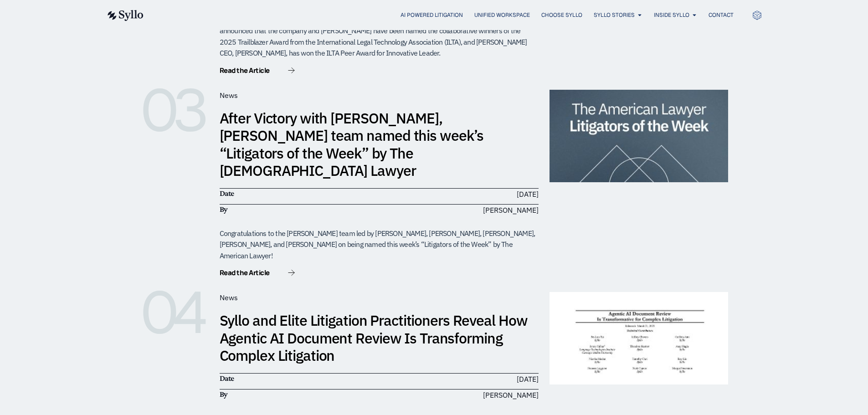 This screenshot has height=415, width=868. I want to click on span: Syllo Stories, so click(614, 15).